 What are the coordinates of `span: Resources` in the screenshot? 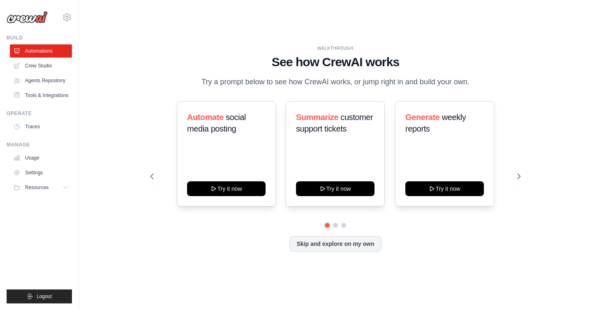 It's located at (37, 187).